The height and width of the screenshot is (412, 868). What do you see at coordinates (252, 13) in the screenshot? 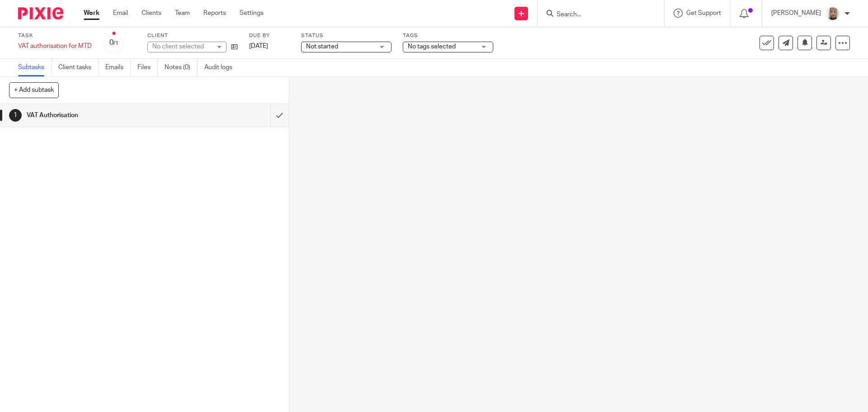
I see `a: Settings` at bounding box center [252, 13].